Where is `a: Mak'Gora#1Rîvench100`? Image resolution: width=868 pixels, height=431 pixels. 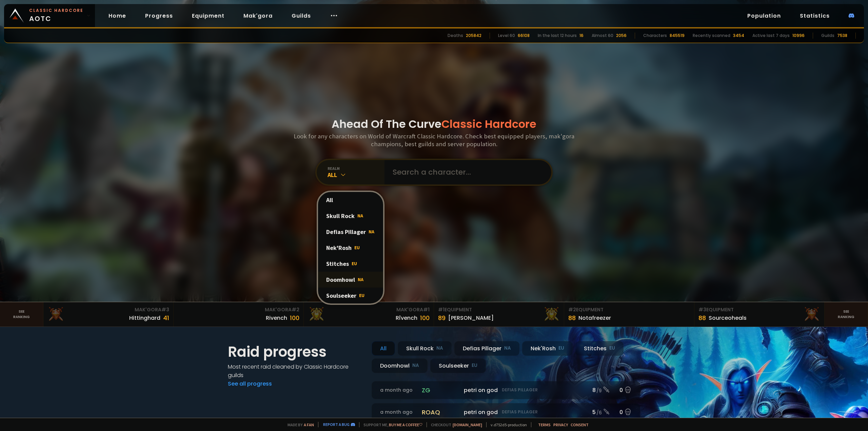 a: Mak'Gora#1Rîvench100 is located at coordinates (369, 315).